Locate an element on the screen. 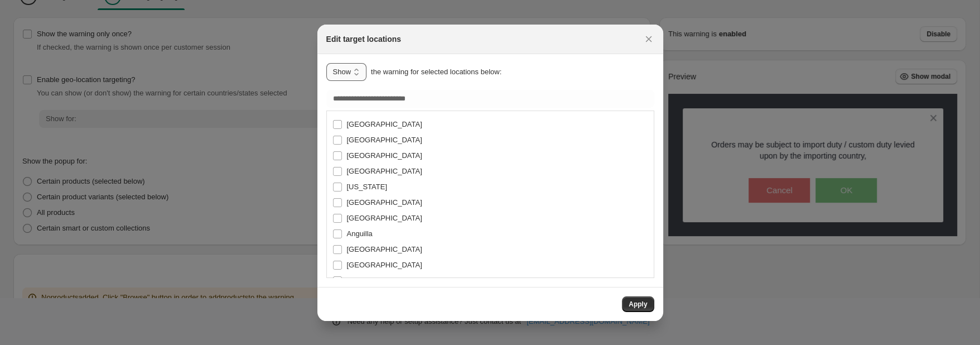 This screenshot has width=980, height=345. h2: Edit target locations is located at coordinates (364, 39).